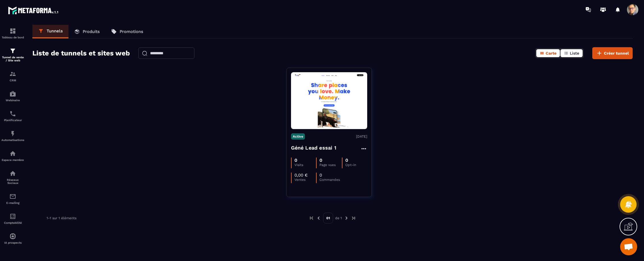 This screenshot has height=261, width=644. I want to click on p: 1-1 sur 1 éléments, so click(61, 218).